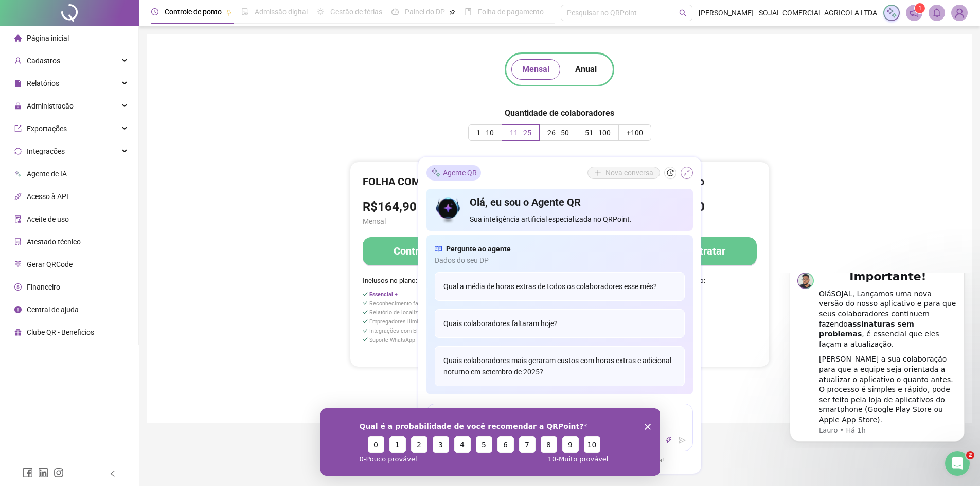 The width and height of the screenshot is (980, 486). I want to click on span: Essencial +, so click(383, 294).